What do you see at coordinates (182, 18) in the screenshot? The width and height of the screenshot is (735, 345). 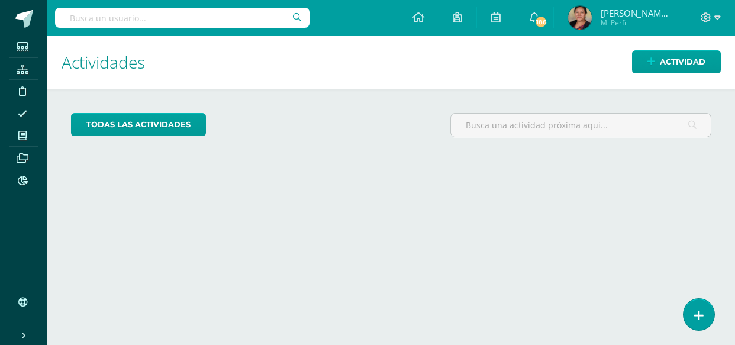 I see `input: Busca un usuario...` at bounding box center [182, 18].